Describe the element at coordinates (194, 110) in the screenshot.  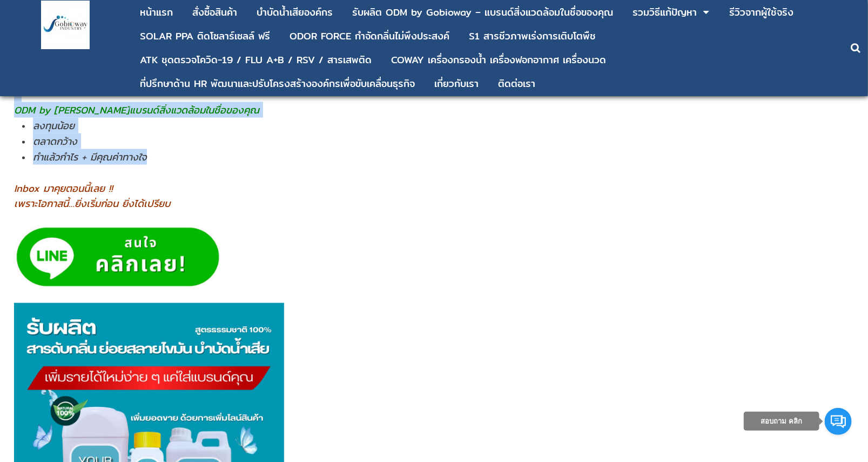
I see `span: แบรนด์สิ่งแวดล้อมในชื่อของคุณ` at that location.